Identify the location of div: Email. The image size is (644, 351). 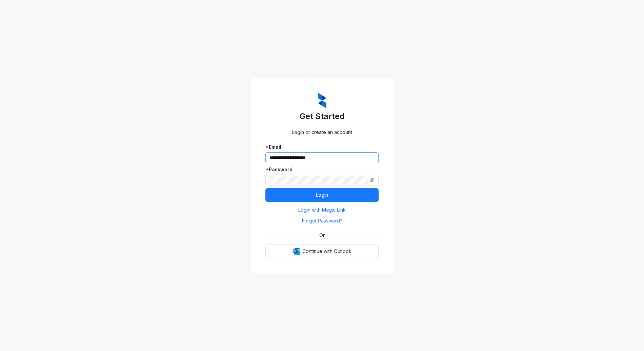
(322, 147).